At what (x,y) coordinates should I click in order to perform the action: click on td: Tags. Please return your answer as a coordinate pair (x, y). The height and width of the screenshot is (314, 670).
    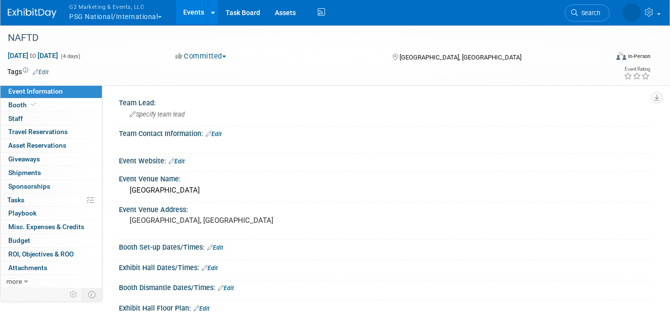
    Looking at the image, I should click on (28, 72).